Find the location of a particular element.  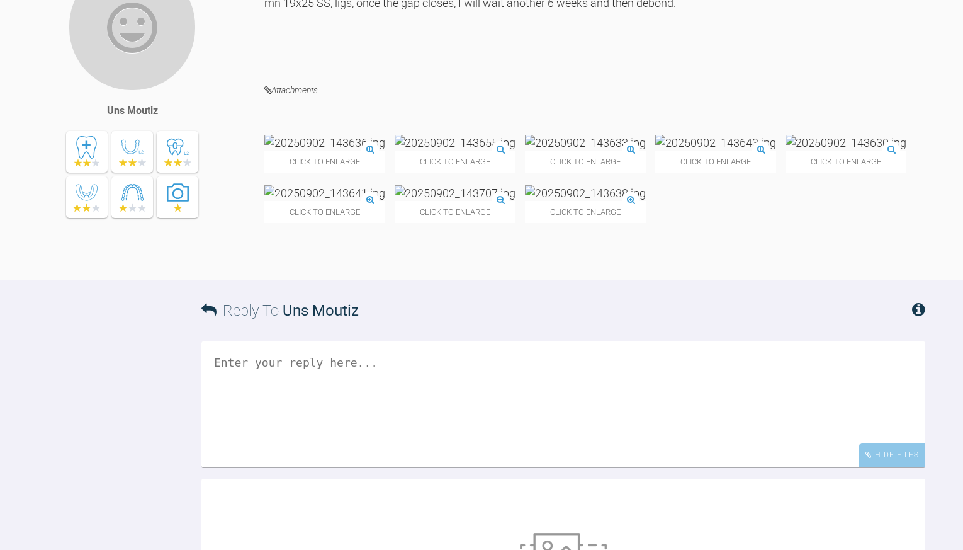

span: Uns Moutiz is located at coordinates (320, 310).